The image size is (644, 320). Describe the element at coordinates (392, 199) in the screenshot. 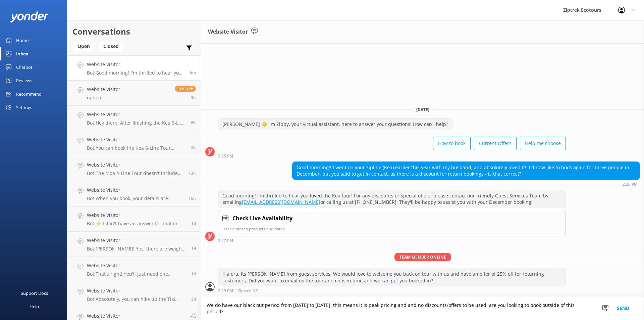

I see `div: Good morning! I'm thrilled to hear you loved the Kea tour! For any discounts or special offers, p...` at that location.